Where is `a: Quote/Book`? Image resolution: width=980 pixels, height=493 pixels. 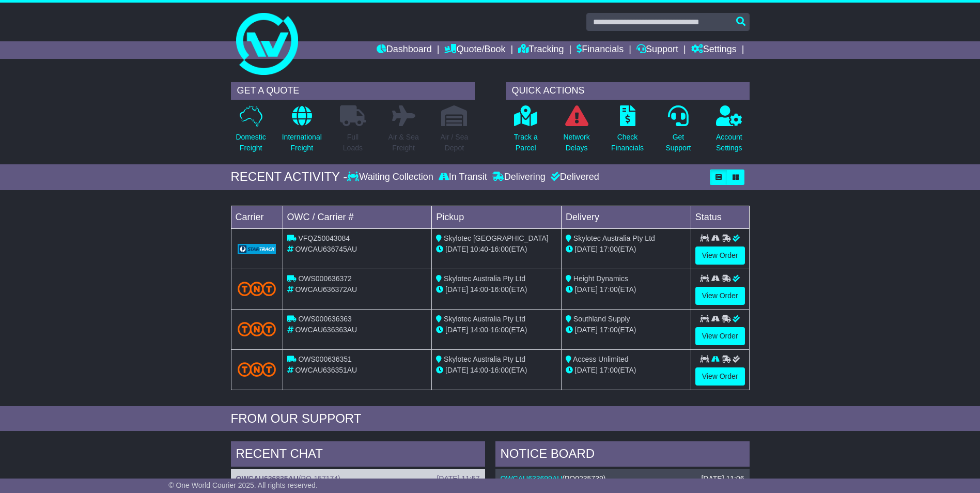 a: Quote/Book is located at coordinates (474, 50).